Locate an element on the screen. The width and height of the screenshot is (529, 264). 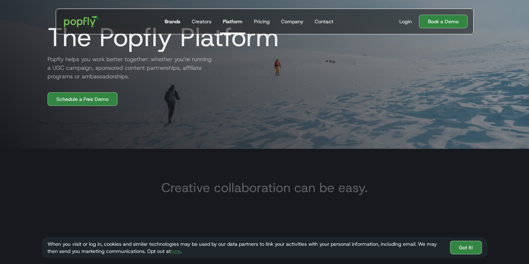
a: Contact is located at coordinates (324, 21).